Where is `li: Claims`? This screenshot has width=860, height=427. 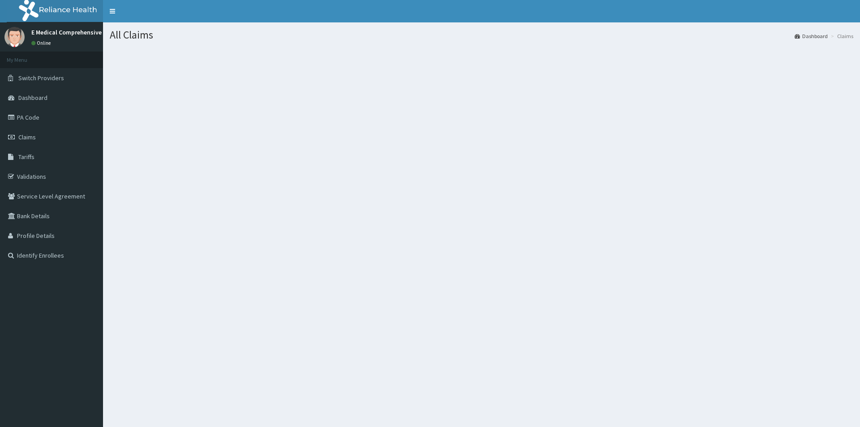
li: Claims is located at coordinates (840, 36).